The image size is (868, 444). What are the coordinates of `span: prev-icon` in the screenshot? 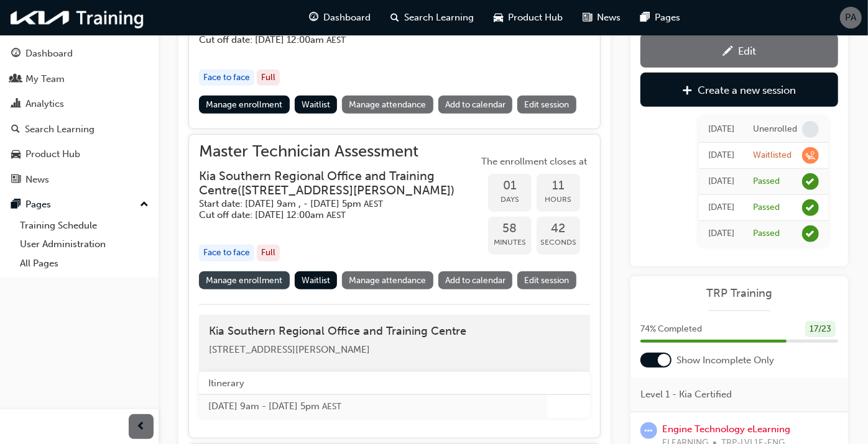 It's located at (141, 427).